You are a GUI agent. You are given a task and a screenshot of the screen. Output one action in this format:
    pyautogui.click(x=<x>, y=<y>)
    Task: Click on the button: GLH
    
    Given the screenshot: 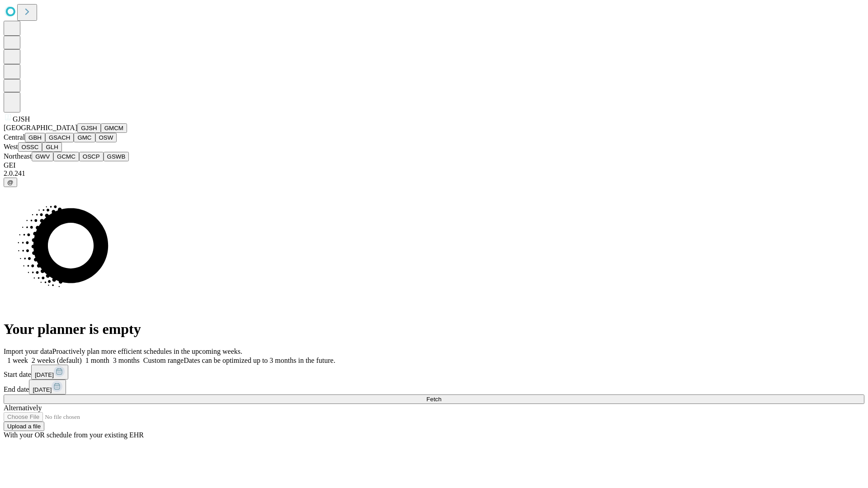 What is the action you would take?
    pyautogui.click(x=51, y=147)
    